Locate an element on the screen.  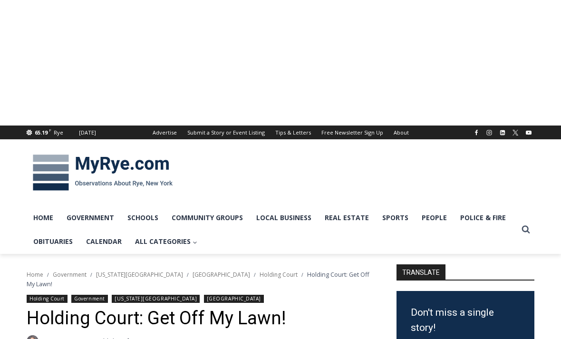
a: X is located at coordinates (515, 133).